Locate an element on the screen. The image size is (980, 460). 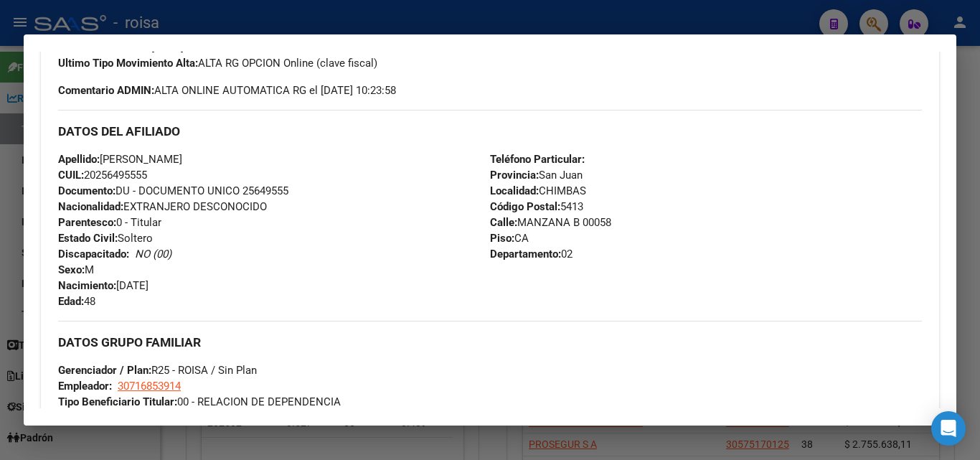
span: 20256495555 is located at coordinates (102, 175).